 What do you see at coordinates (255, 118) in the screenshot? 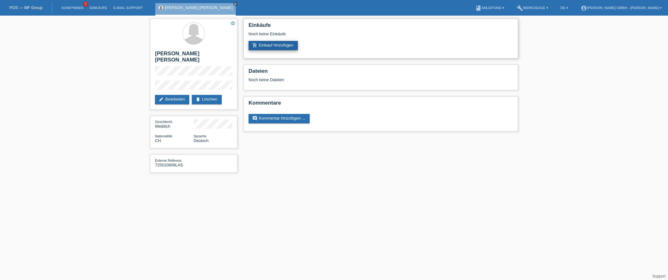
I see `i: comment` at bounding box center [255, 118].